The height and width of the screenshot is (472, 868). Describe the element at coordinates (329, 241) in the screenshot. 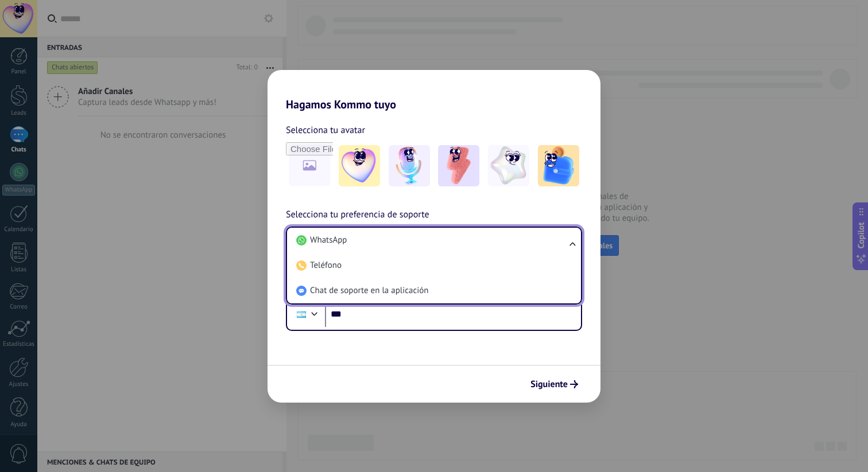

I see `span: WhatsApp` at that location.